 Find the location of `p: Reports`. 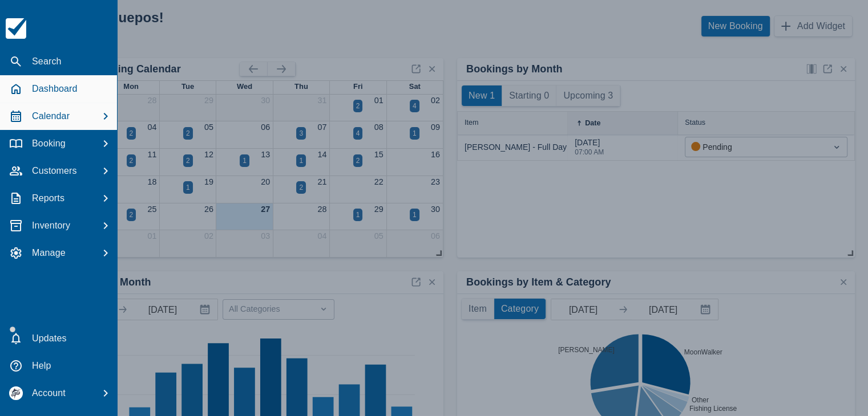

p: Reports is located at coordinates (48, 198).